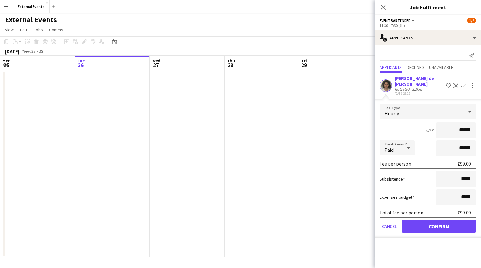 Image resolution: width=481 pixels, height=268 pixels. What do you see at coordinates (156, 65) in the screenshot?
I see `span: 27` at bounding box center [156, 65].